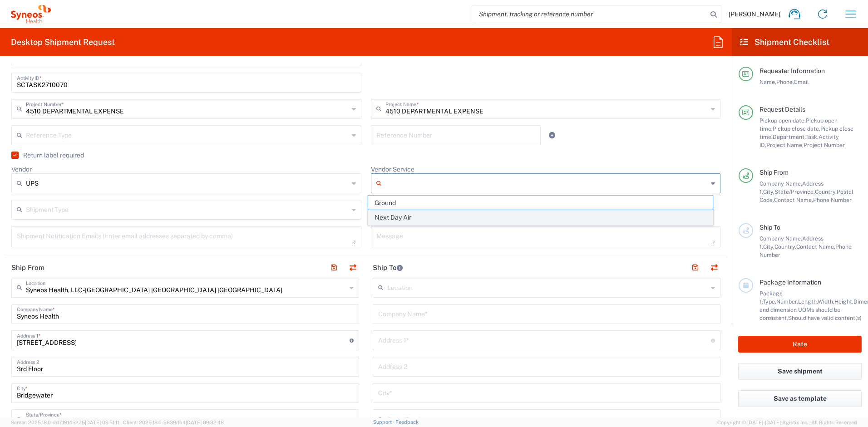 The image size is (868, 427). Describe the element at coordinates (63, 42) in the screenshot. I see `h2: Desktop Shipment Request` at that location.